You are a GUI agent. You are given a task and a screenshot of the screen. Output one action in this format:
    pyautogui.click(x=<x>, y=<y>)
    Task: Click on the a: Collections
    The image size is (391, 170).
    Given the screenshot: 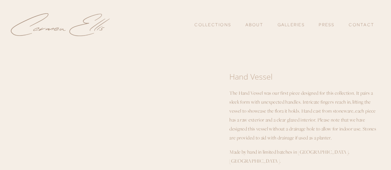 What is the action you would take?
    pyautogui.click(x=213, y=25)
    